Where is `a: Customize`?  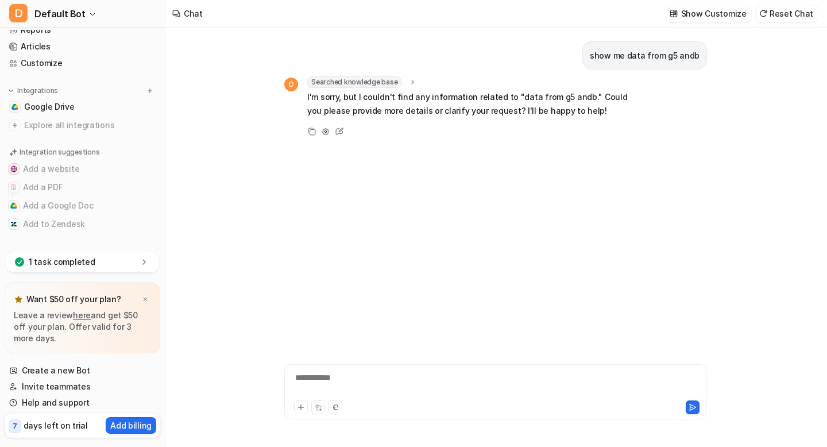 a: Customize is located at coordinates (82, 63).